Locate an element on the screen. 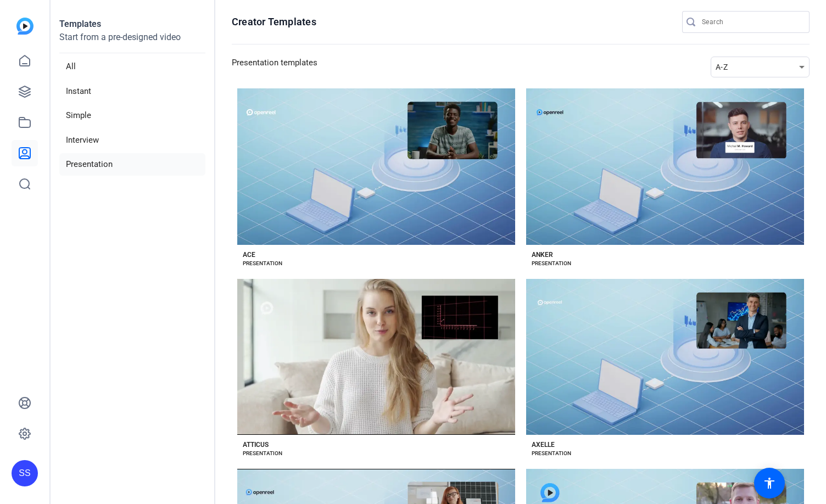  div: ATTICUS is located at coordinates (255, 445).